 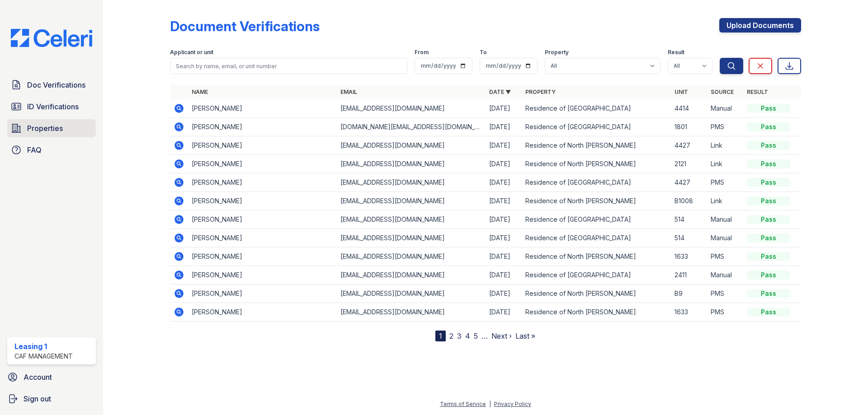 I want to click on label: Result, so click(x=676, y=52).